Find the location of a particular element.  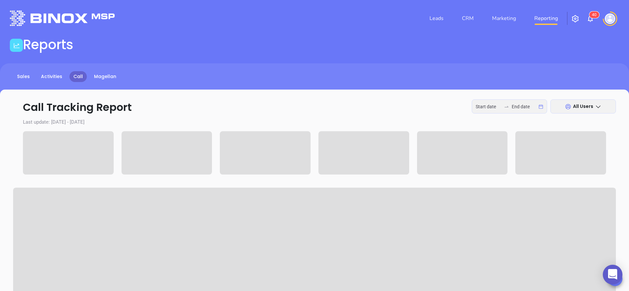

span: to is located at coordinates (507, 106).